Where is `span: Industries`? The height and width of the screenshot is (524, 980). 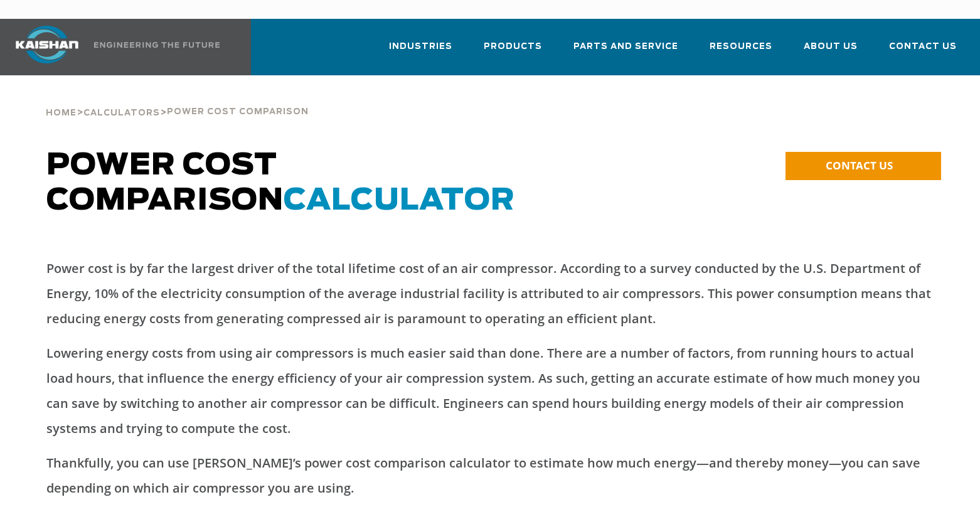
span: Industries is located at coordinates (420, 47).